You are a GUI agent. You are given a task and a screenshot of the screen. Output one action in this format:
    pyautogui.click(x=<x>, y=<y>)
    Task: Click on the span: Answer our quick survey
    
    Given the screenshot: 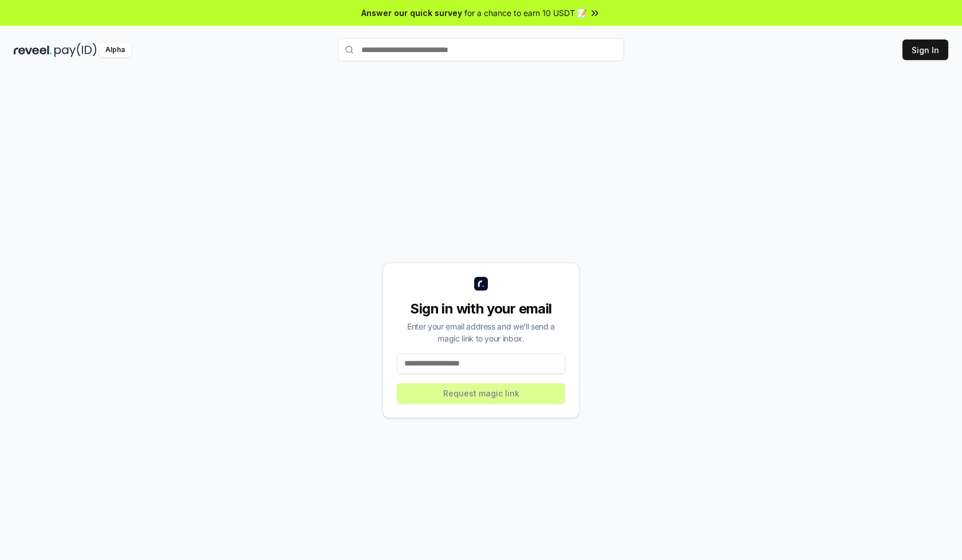 What is the action you would take?
    pyautogui.click(x=412, y=13)
    